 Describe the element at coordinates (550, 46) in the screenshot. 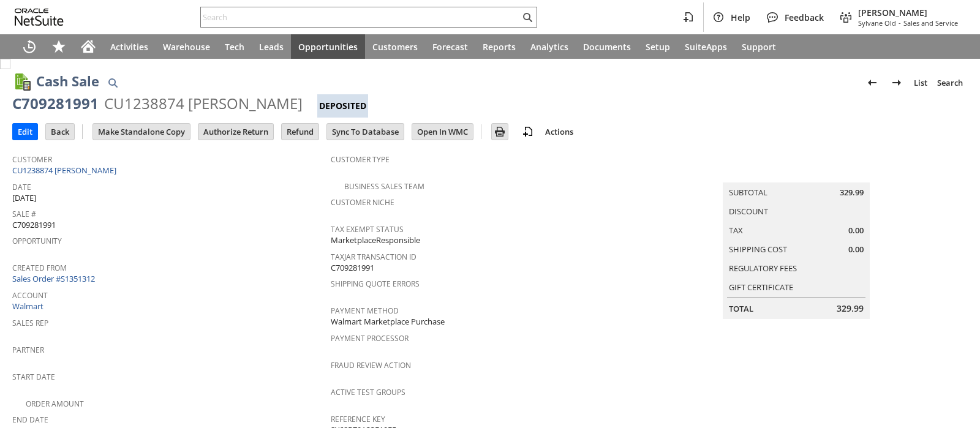

I see `a: Analytics` at that location.